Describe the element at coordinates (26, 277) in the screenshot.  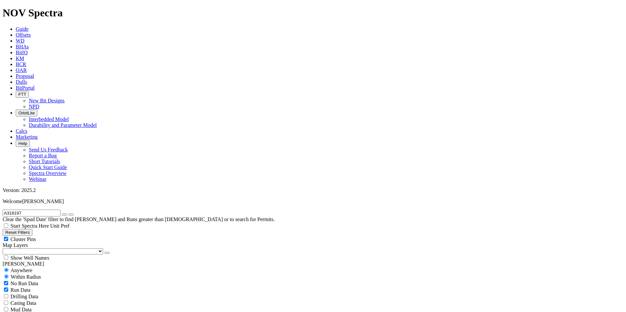
I see `span: Within Radius` at that location.